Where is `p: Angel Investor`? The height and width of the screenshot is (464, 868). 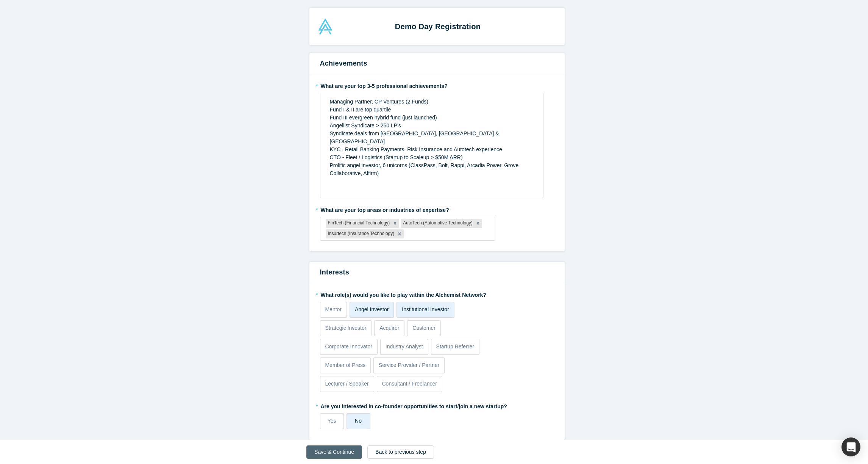
p: Angel Investor is located at coordinates (372, 309).